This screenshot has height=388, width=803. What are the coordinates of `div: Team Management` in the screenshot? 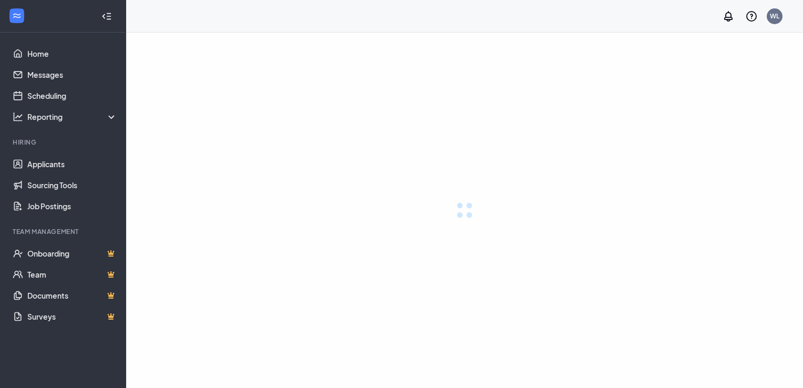 It's located at (64, 231).